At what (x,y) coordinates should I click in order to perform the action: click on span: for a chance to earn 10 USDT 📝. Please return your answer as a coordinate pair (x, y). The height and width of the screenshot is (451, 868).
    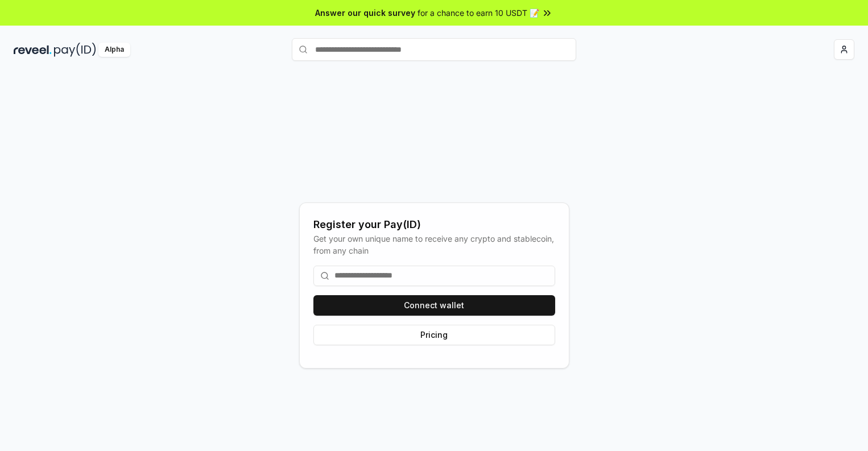
    Looking at the image, I should click on (479, 13).